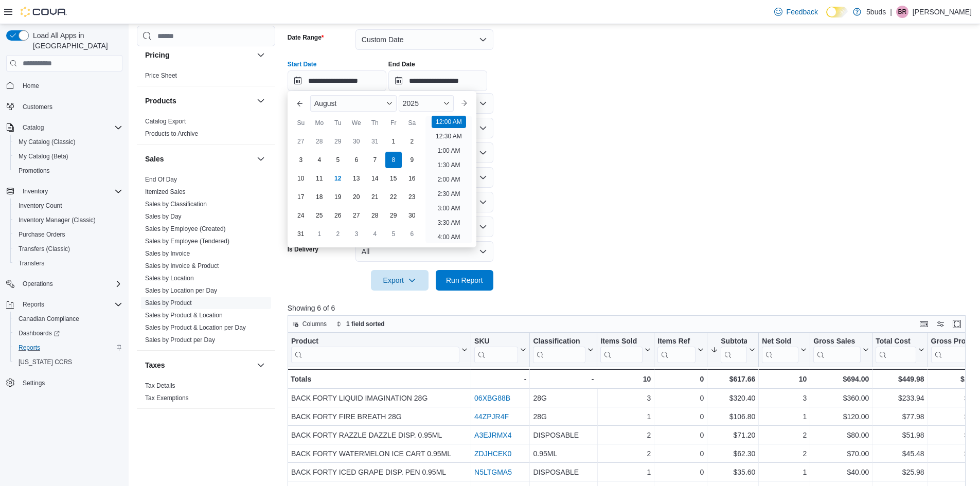  What do you see at coordinates (625, 398) in the screenshot?
I see `div: 3` at bounding box center [625, 398].